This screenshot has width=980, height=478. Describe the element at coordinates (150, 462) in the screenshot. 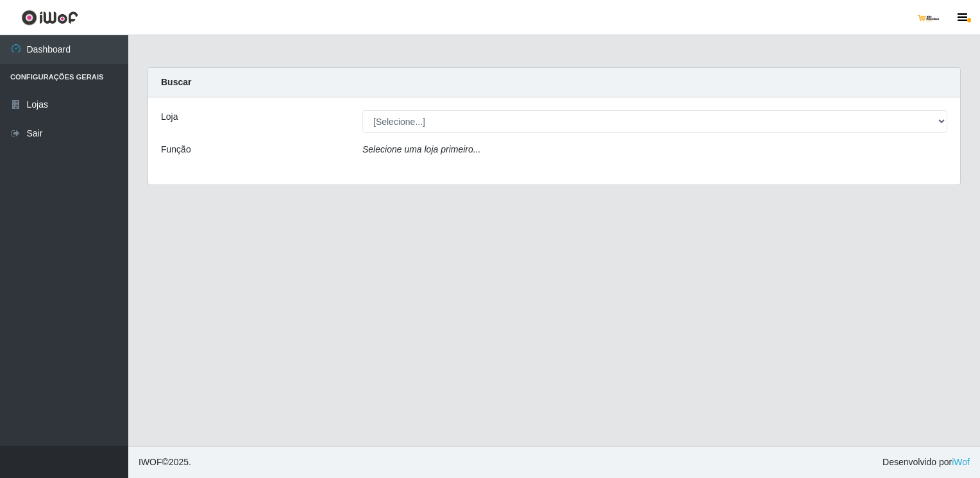

I see `span: IWOF` at that location.